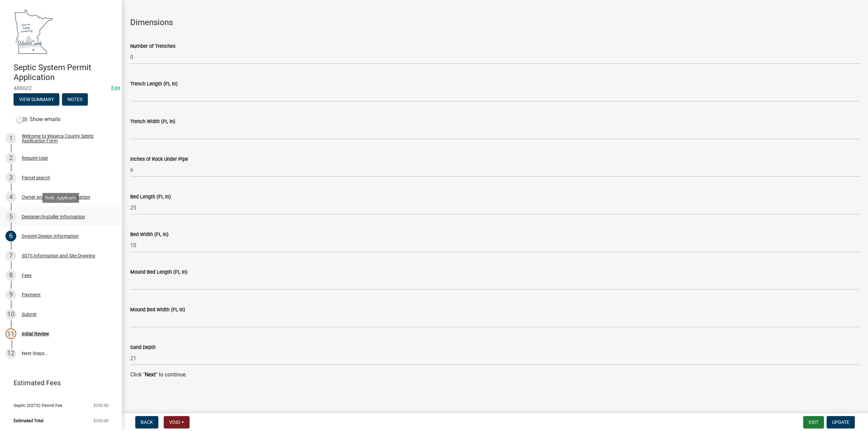 Image resolution: width=868 pixels, height=431 pixels. What do you see at coordinates (61, 88) in the screenshot?
I see `span: 488602` at bounding box center [61, 88].